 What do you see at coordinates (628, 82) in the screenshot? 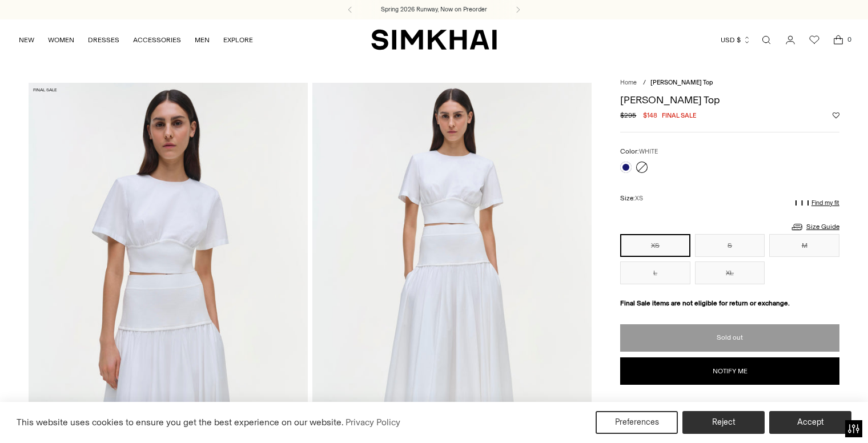
I see `a: Home` at bounding box center [628, 82].